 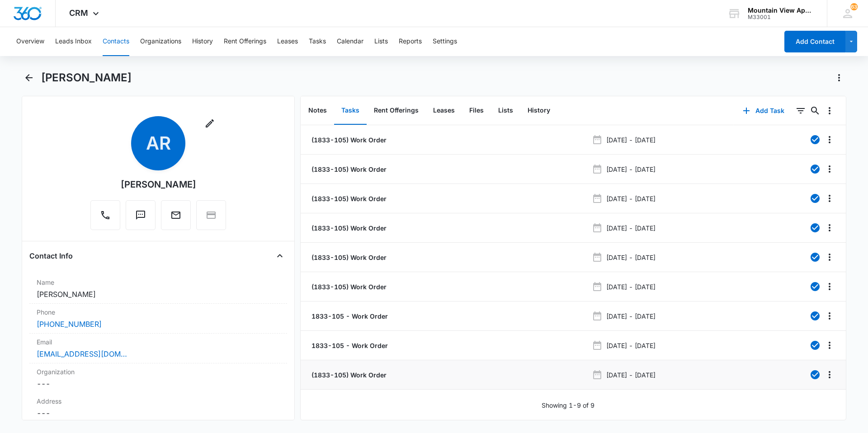 What do you see at coordinates (158, 282) in the screenshot?
I see `label: Name` at bounding box center [158, 282].